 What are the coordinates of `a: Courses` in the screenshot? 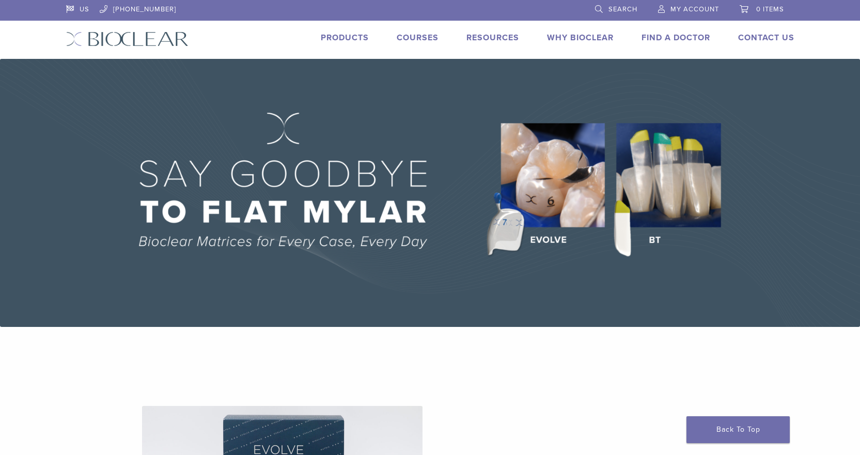 It's located at (417, 38).